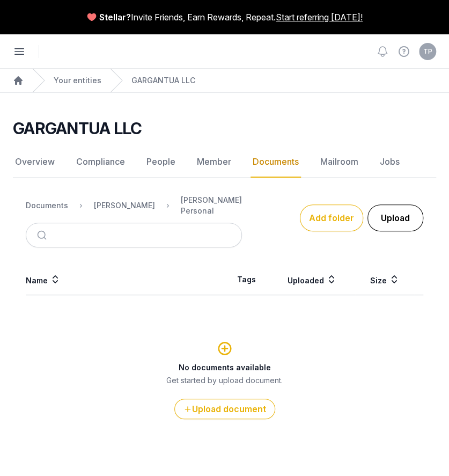 This screenshot has height=476, width=449. What do you see at coordinates (247, 280) in the screenshot?
I see `th: Tags` at bounding box center [247, 280].